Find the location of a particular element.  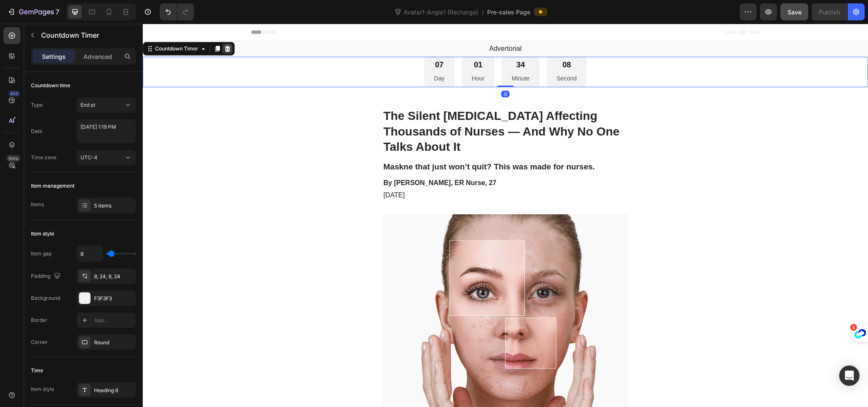

div: Heading 6 is located at coordinates (114, 390).